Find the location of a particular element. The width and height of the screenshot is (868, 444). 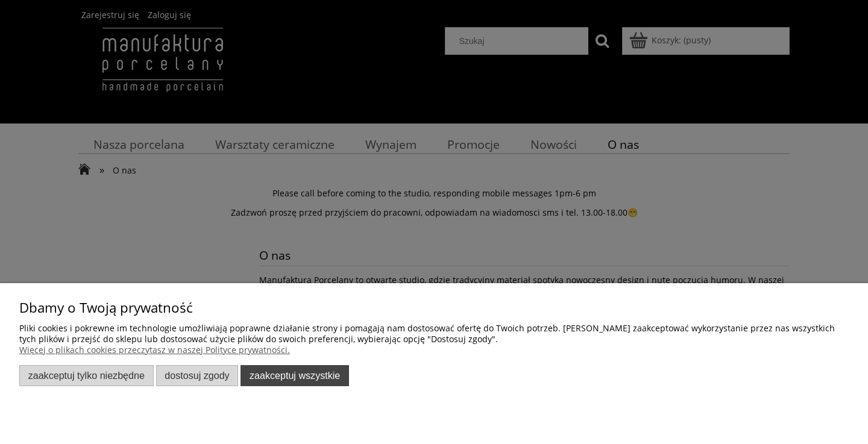

button: Zaakceptuj tylko niezbędne is located at coordinates (86, 375).